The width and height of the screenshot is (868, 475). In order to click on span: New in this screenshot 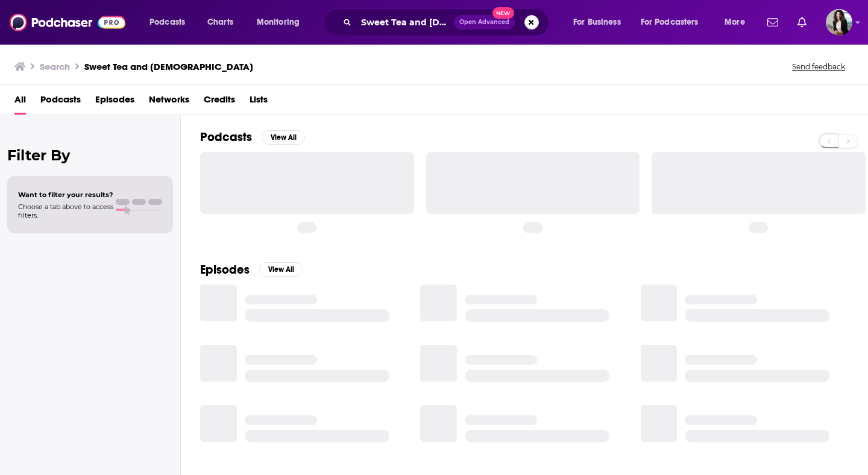, I will do `click(504, 12)`.